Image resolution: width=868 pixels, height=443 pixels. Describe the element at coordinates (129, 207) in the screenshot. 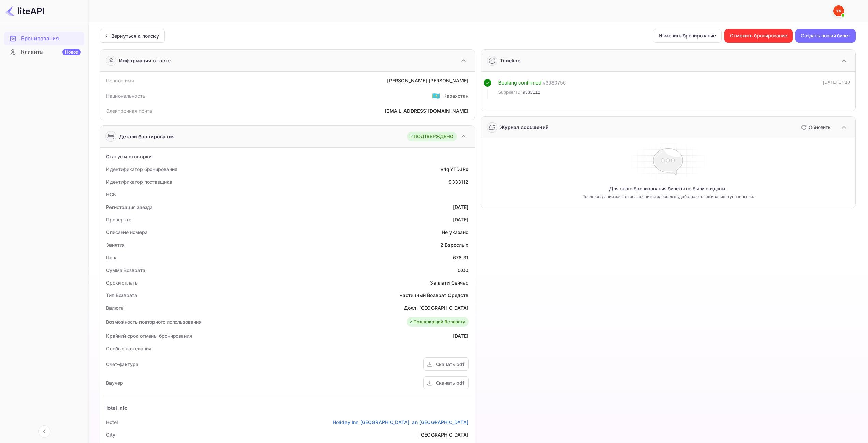

I see `div: Регистрация заезда` at that location.